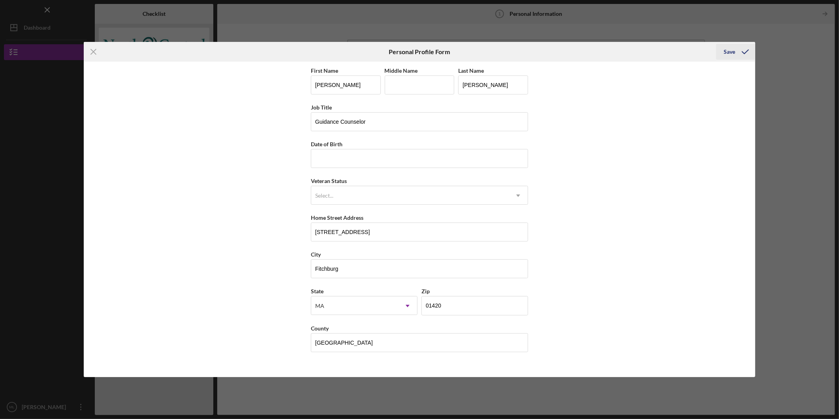 The height and width of the screenshot is (419, 839). I want to click on button: Save, so click(736, 52).